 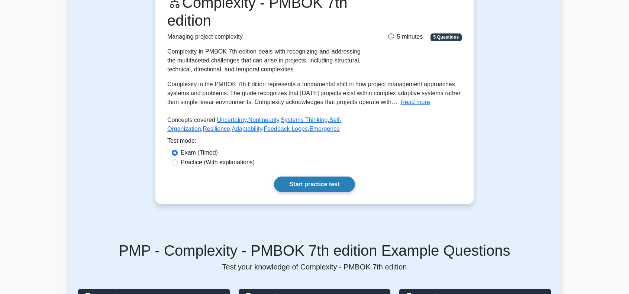 I want to click on a: Start practice test, so click(x=314, y=184).